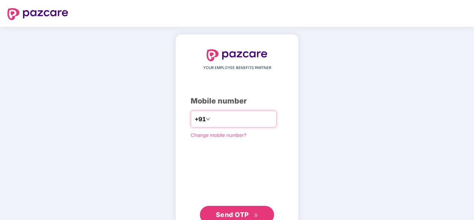 This screenshot has height=220, width=474. Describe the element at coordinates (219, 135) in the screenshot. I see `span: Change mobile number?` at that location.